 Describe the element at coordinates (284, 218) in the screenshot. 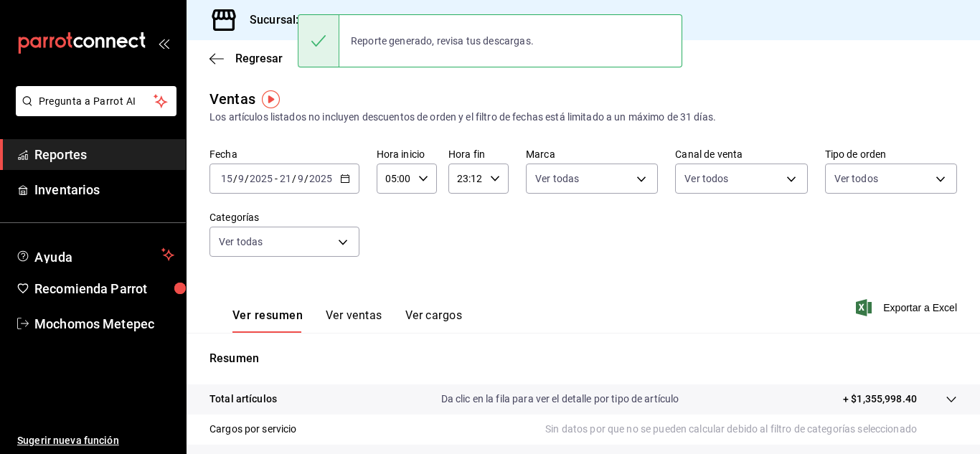

I see `label: Categorías` at that location.